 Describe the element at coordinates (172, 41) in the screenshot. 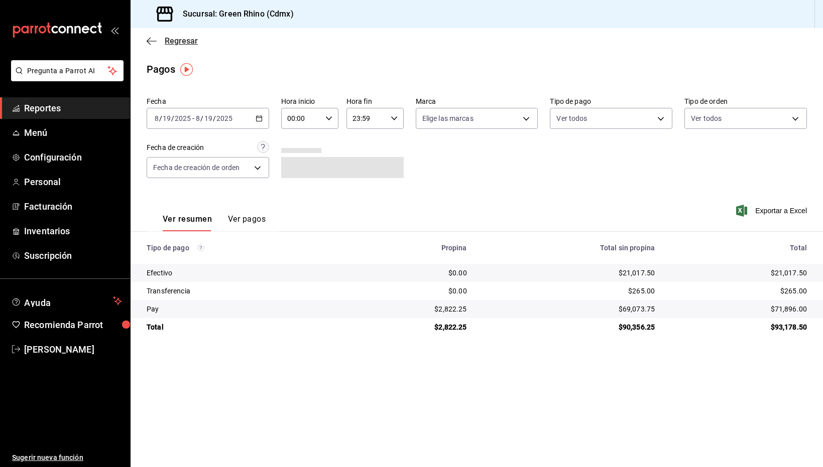

I see `button: Regresar` at that location.